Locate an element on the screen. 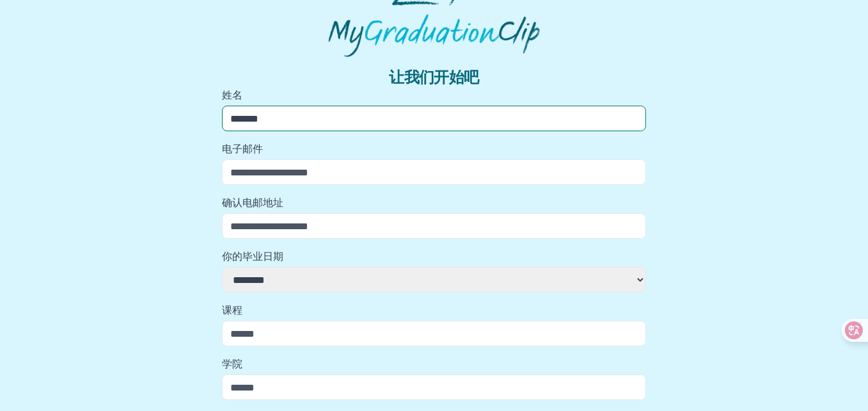 This screenshot has width=868, height=411. font: 学院 is located at coordinates (232, 364).